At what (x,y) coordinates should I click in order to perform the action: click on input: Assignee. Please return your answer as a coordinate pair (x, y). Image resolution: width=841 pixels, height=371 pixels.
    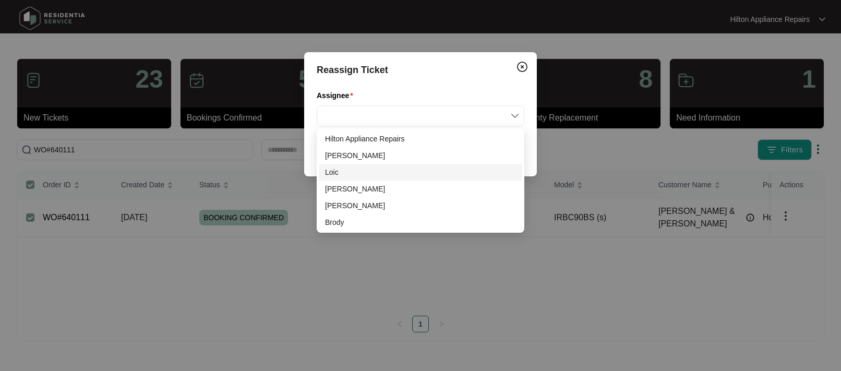
    Looking at the image, I should click on (421, 116).